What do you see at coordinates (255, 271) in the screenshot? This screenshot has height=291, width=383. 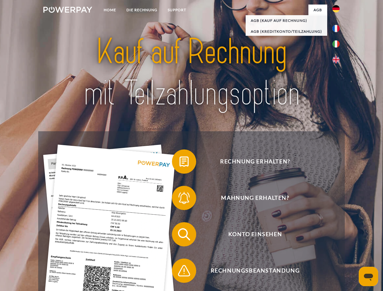 I see `span: Rechnungsbeanstandung` at bounding box center [255, 271].